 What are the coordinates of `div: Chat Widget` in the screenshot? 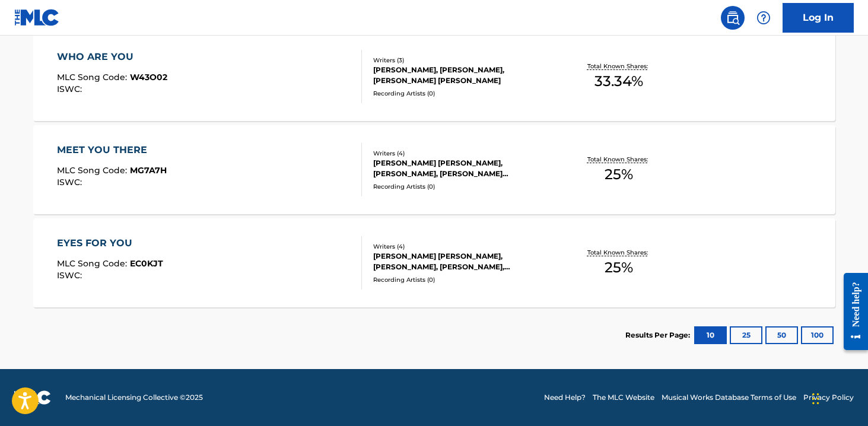 It's located at (838, 398).